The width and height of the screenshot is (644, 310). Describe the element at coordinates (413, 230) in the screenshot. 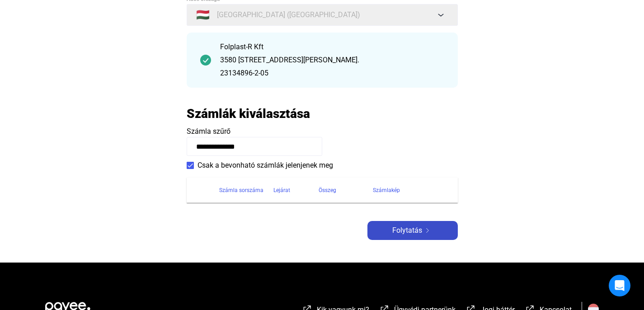

I see `button: Folytatásarrow-right-white` at that location.